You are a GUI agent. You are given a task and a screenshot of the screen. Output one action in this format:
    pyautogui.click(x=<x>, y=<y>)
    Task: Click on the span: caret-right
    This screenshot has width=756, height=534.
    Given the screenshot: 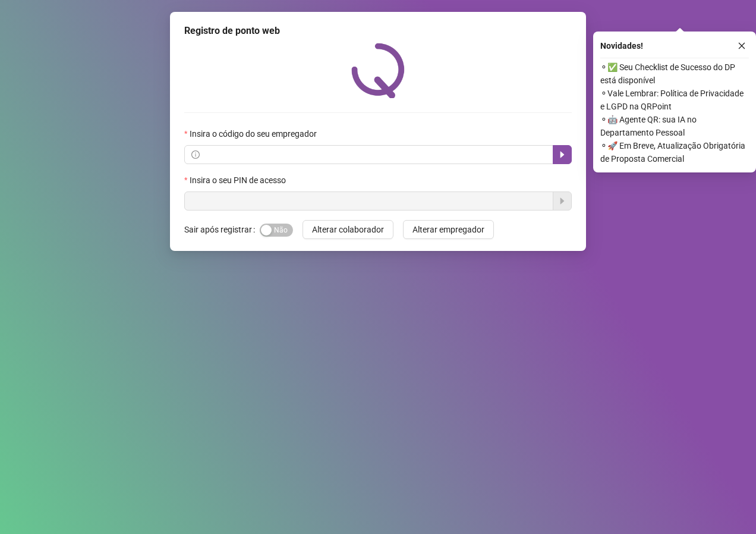 What is the action you would take?
    pyautogui.click(x=562, y=154)
    